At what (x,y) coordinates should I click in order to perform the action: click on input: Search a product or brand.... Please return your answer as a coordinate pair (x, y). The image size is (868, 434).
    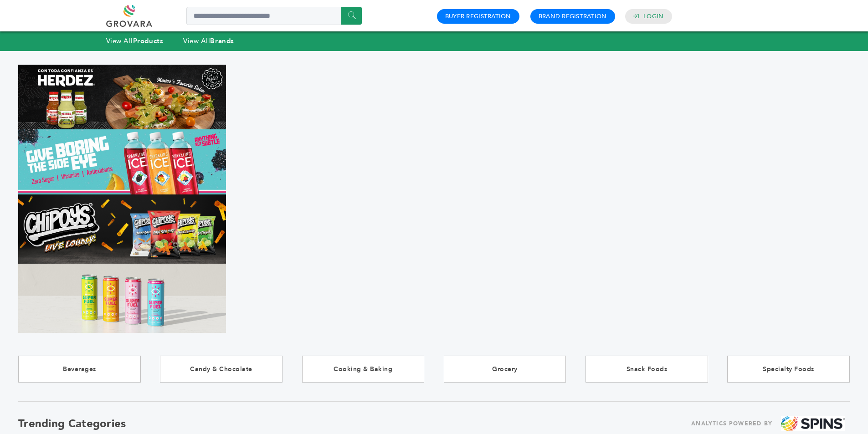
    Looking at the image, I should click on (274, 16).